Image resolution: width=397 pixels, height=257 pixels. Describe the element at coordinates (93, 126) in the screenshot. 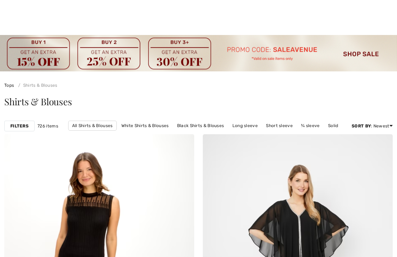

I see `a: All Shirts & Blouses` at that location.